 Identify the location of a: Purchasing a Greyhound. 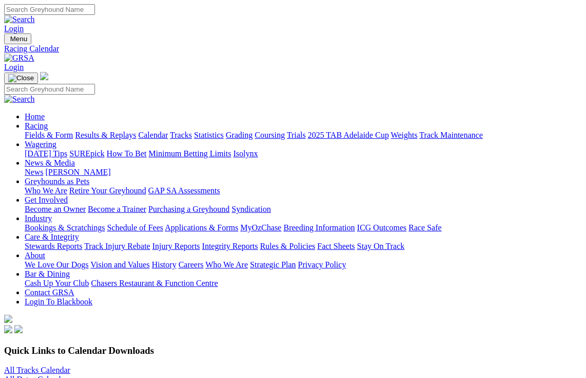
(189, 209).